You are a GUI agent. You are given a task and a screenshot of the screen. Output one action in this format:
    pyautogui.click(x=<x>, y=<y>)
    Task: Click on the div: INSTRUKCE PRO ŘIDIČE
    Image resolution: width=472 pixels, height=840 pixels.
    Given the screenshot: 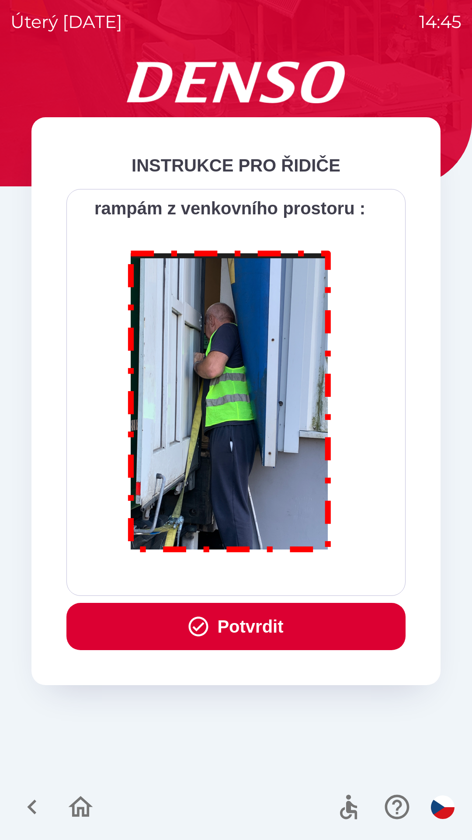 What is the action you would take?
    pyautogui.click(x=236, y=165)
    